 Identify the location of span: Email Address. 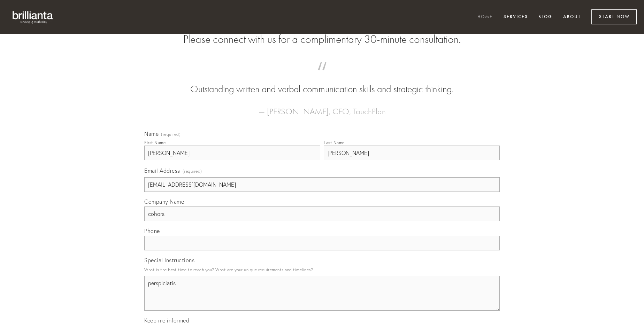
(162, 171).